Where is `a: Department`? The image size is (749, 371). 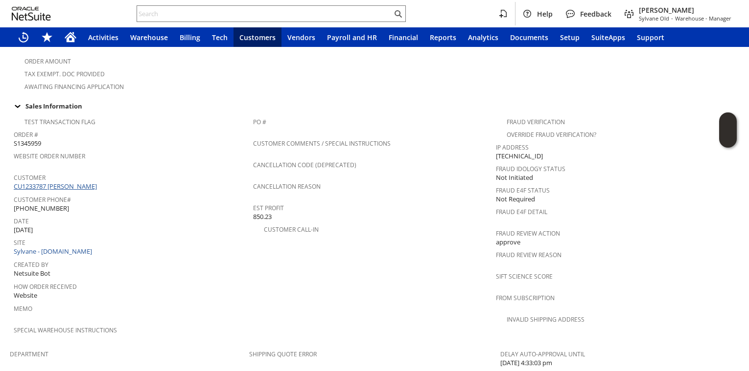
a: Department is located at coordinates (29, 354).